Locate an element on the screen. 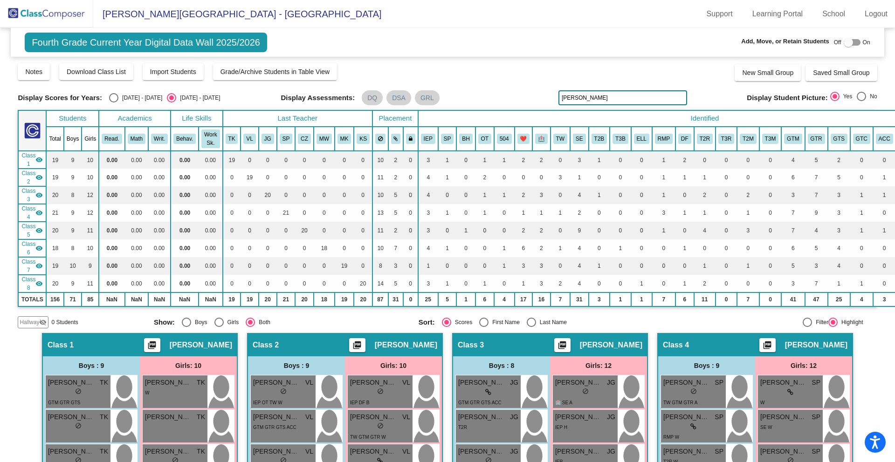 This screenshot has width=895, height=462. th: Heart Parent is located at coordinates (523, 139).